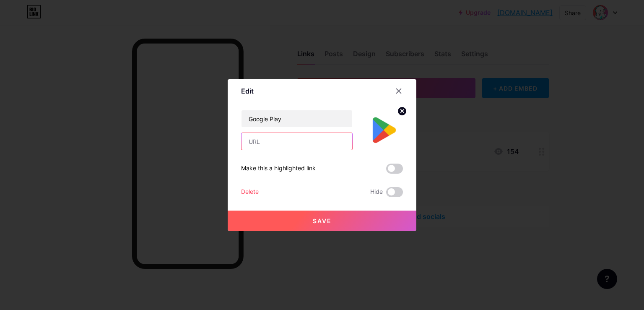 The height and width of the screenshot is (310, 644). I want to click on div: Make this a highlighted link, so click(278, 169).